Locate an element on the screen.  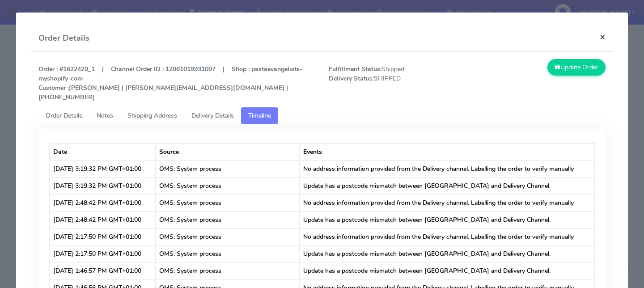
span: Shipped SHIPPED is located at coordinates (395, 83).